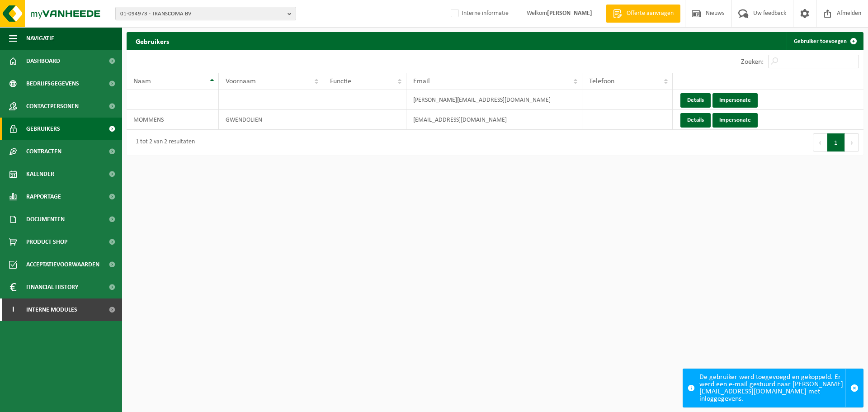 Image resolution: width=868 pixels, height=412 pixels. I want to click on span: Dashboard, so click(43, 61).